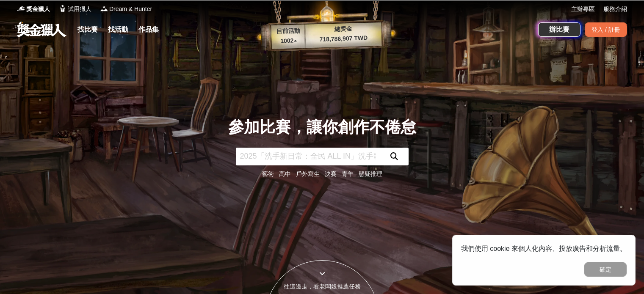  Describe the element at coordinates (289, 41) in the screenshot. I see `p: 1002 ▴` at that location.